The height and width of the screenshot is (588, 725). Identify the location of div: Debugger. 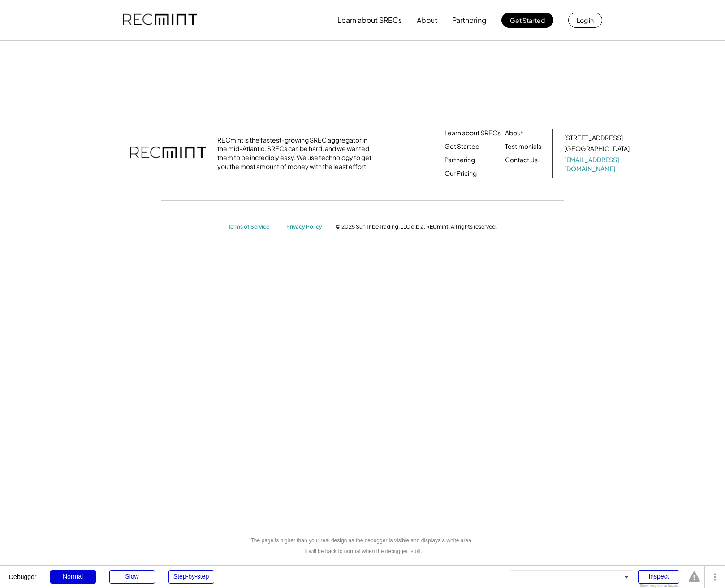
(23, 573).